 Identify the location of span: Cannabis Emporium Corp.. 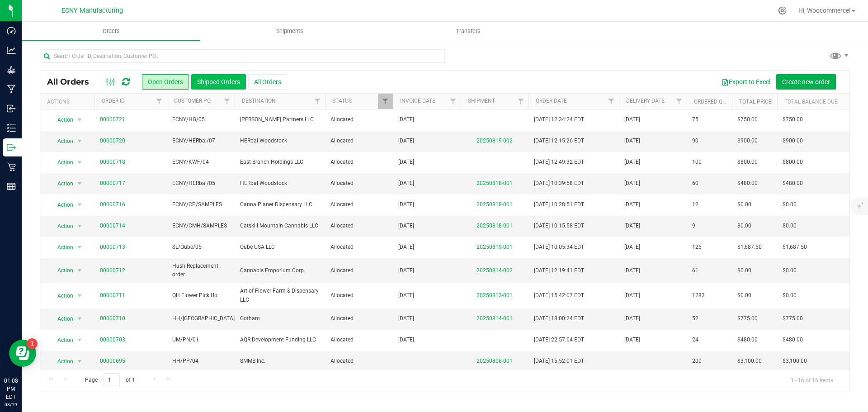
(280, 271).